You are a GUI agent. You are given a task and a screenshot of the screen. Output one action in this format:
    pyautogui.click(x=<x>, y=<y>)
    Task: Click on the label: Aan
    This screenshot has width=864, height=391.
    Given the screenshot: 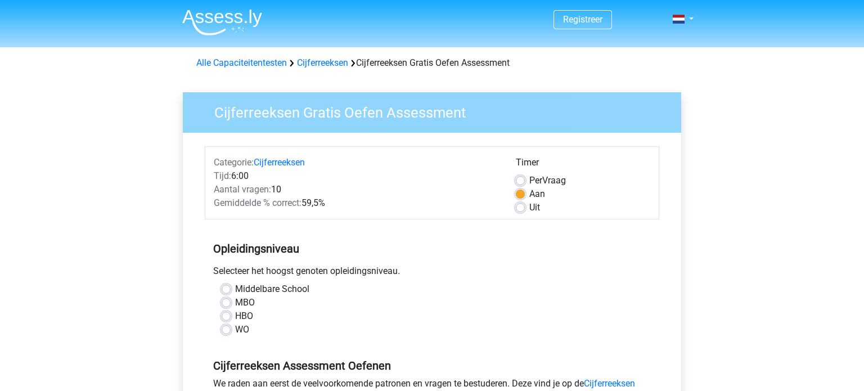 What is the action you would take?
    pyautogui.click(x=537, y=194)
    